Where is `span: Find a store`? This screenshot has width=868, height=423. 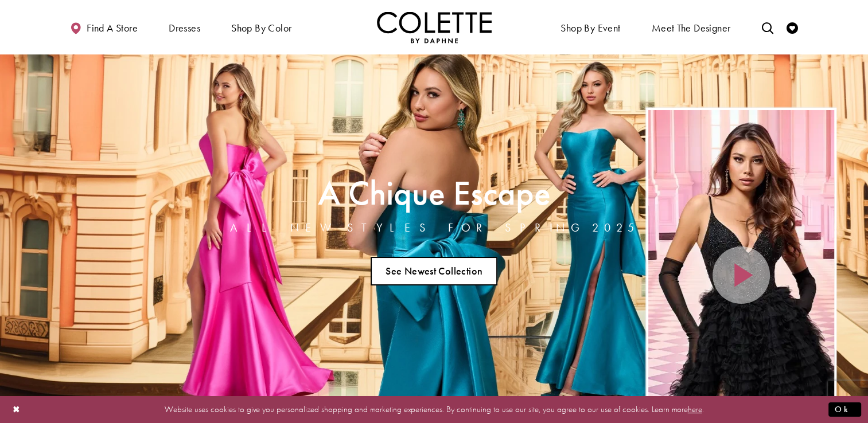 span: Find a store is located at coordinates (112, 28).